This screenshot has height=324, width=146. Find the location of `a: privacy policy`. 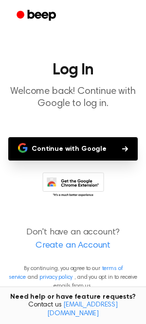

a: privacy policy is located at coordinates (56, 277).